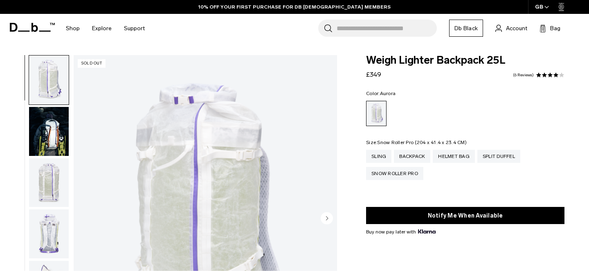 The width and height of the screenshot is (589, 271). What do you see at coordinates (49, 183) in the screenshot?
I see `img: Weigh_Lighter_Backpack_25L_2.png` at bounding box center [49, 183].